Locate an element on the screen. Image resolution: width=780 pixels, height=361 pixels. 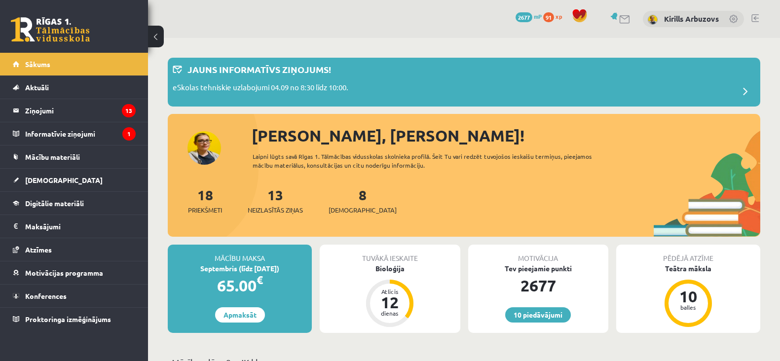
span: Konferences is located at coordinates (46, 296).